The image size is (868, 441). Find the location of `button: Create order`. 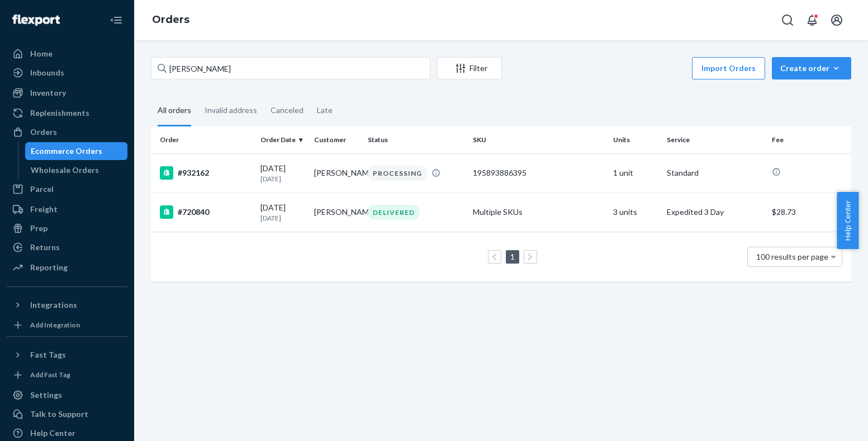

button: Create order is located at coordinates (811, 68).